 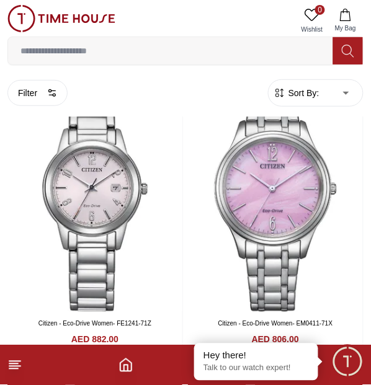 I want to click on h4: AED 882.00, so click(x=95, y=340).